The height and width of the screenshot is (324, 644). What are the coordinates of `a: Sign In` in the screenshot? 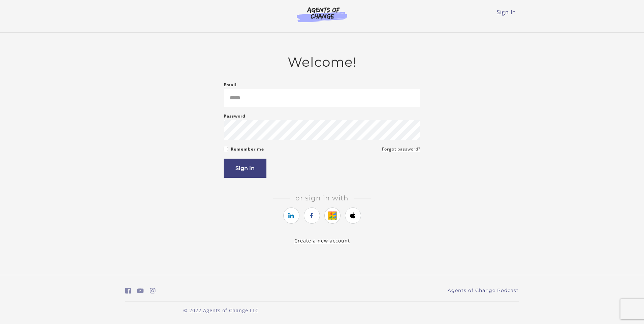 It's located at (506, 12).